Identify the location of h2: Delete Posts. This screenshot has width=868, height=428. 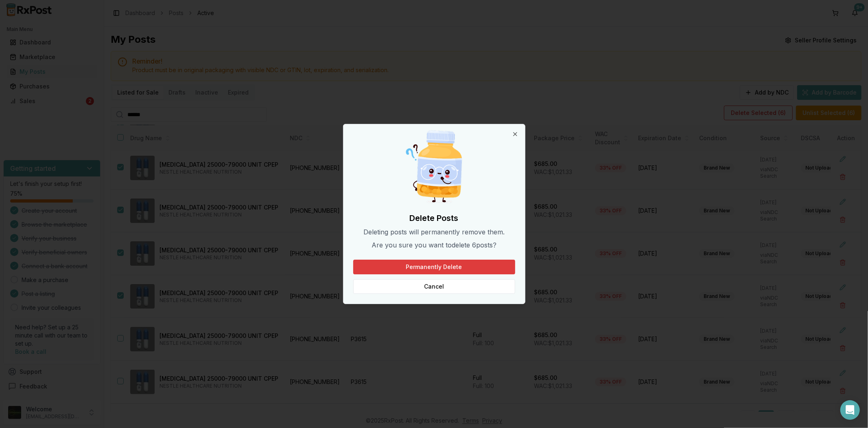
(434, 218).